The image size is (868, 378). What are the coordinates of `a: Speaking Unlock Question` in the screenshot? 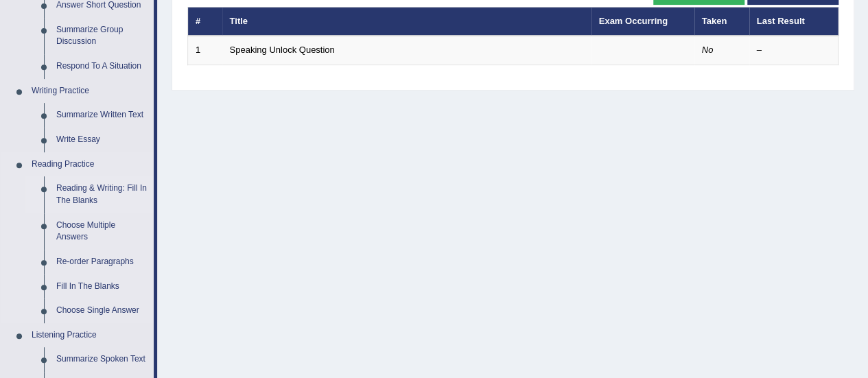 It's located at (282, 50).